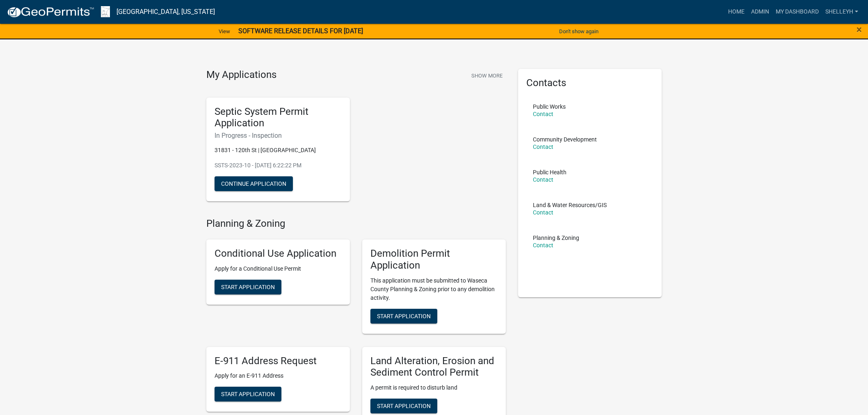 The width and height of the screenshot is (868, 415). What do you see at coordinates (487, 75) in the screenshot?
I see `button: Show More` at bounding box center [487, 75].